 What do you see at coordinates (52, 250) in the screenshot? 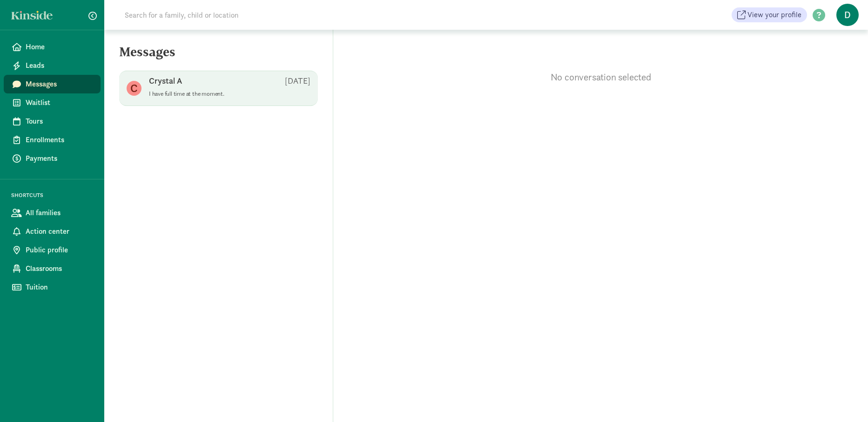
I see `a: Public profile` at bounding box center [52, 250].